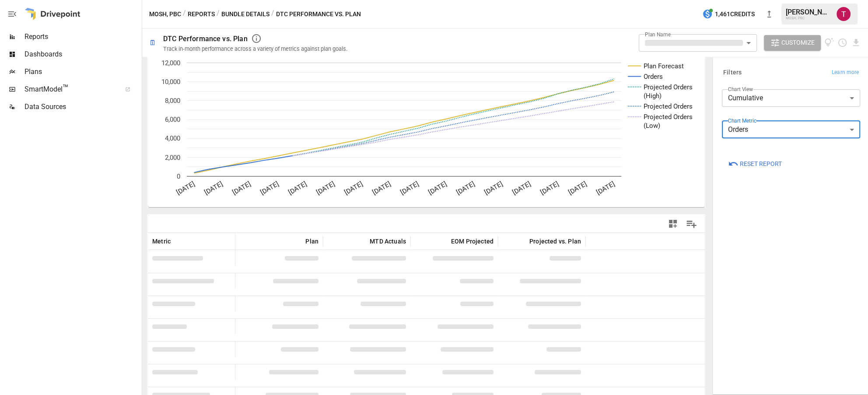 Image resolution: width=868 pixels, height=395 pixels. I want to click on div: Tanner Flitter, so click(844, 14).